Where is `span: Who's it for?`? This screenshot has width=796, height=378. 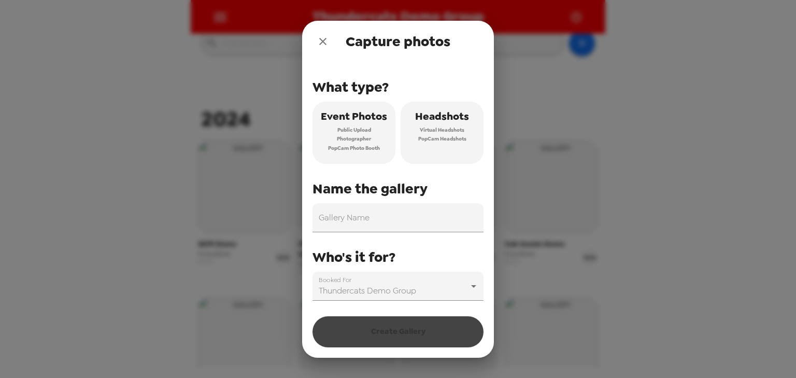 span: Who's it for? is located at coordinates (354, 257).